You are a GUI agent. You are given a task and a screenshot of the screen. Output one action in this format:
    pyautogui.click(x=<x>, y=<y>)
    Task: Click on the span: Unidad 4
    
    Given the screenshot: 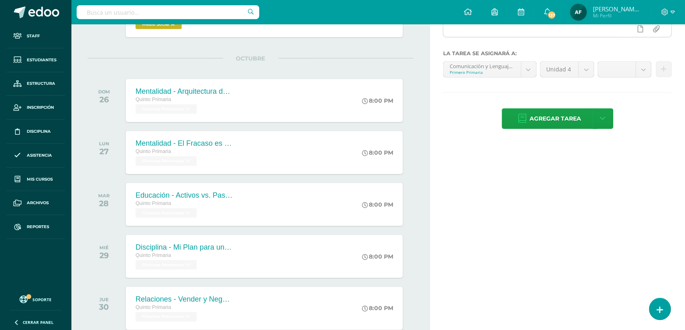 What is the action you would take?
    pyautogui.click(x=560, y=69)
    